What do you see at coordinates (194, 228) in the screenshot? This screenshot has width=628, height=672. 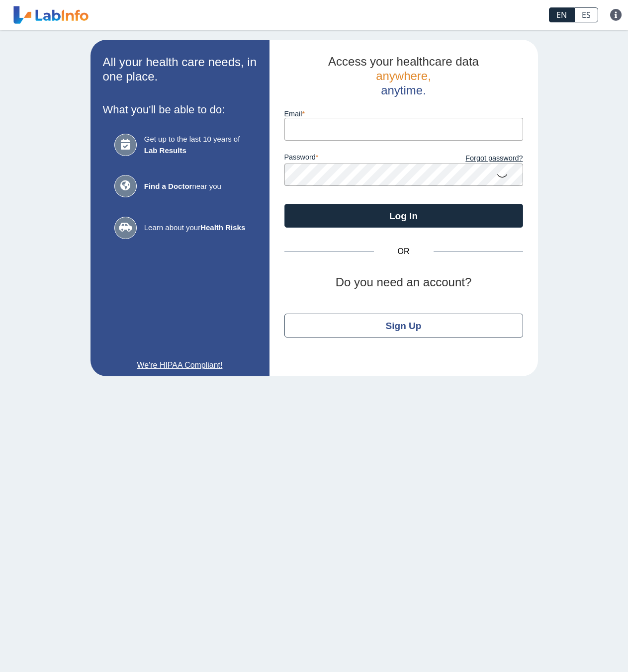 I see `span: Learn about your` at bounding box center [194, 228].